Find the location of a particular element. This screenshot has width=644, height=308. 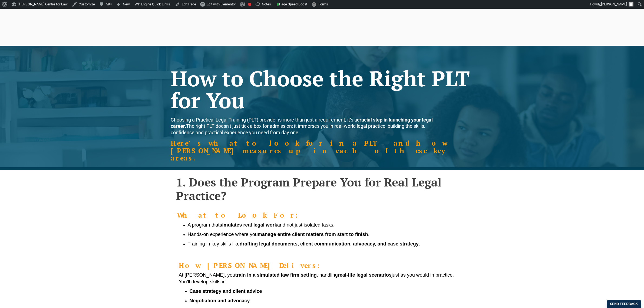

span: Training in key skills like . is located at coordinates (303, 243).